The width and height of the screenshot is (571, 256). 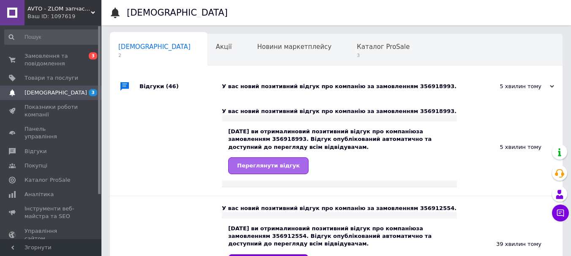 I want to click on span: Показники роботи компанії, so click(x=51, y=111).